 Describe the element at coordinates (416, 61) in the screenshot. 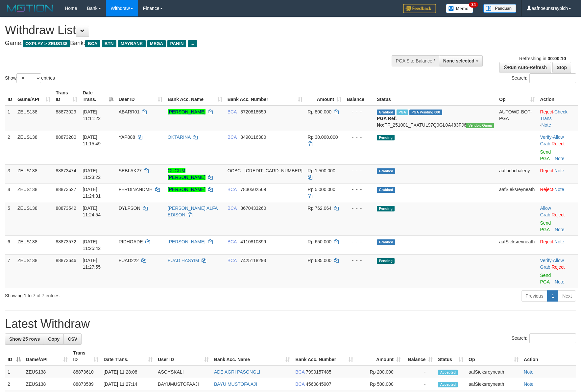

I see `div: PGA Site Balance /` at that location.